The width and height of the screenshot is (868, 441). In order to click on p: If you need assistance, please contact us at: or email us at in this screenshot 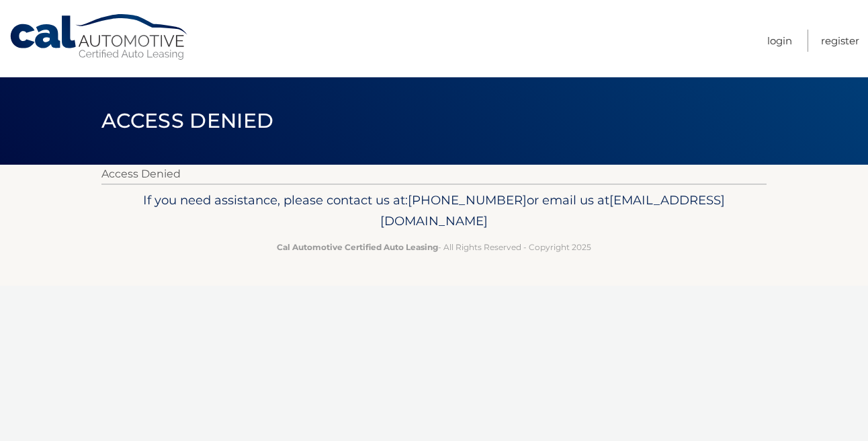, I will do `click(434, 211)`.